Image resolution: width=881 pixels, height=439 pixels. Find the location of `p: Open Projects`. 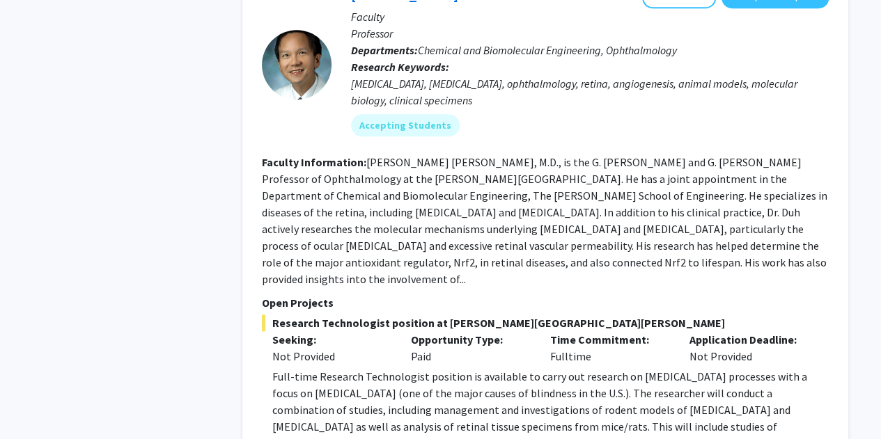

p: Open Projects is located at coordinates (545, 303).